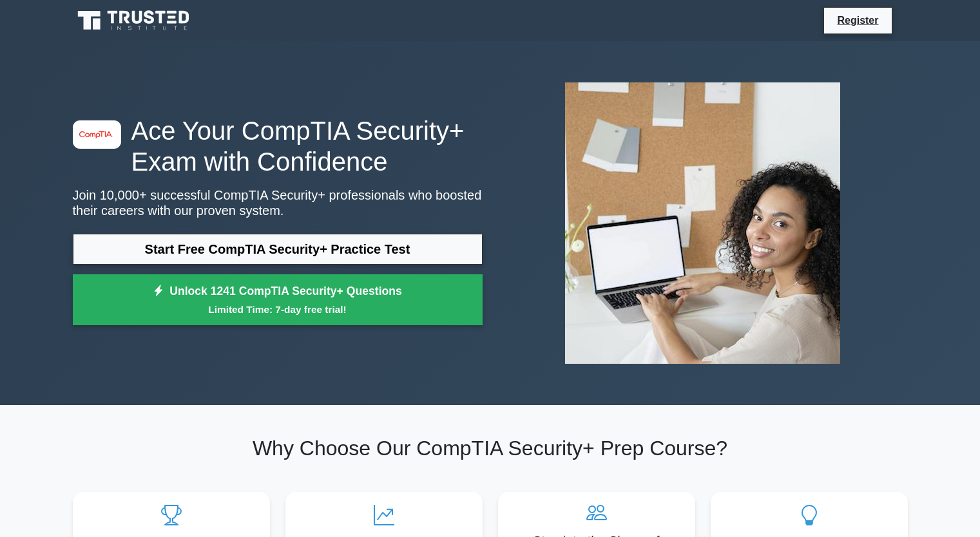 This screenshot has width=980, height=537. I want to click on a: Start Free CompTIA Security+ Practice Test, so click(277, 249).